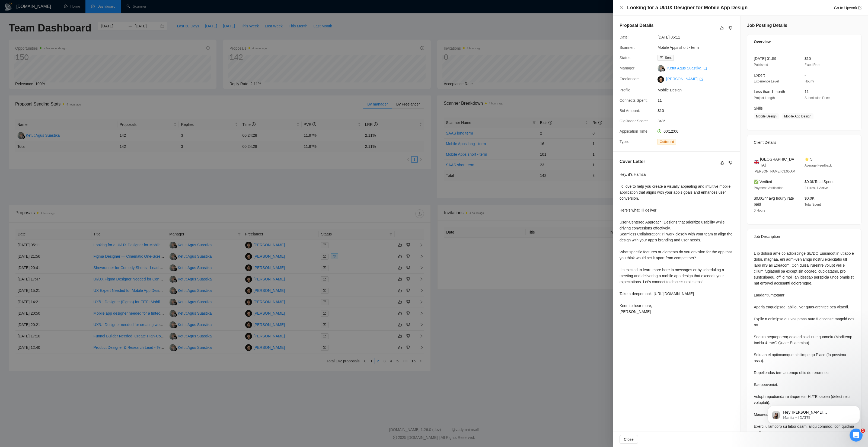  Describe the element at coordinates (817, 98) in the screenshot. I see `span: Submission Price` at that location.